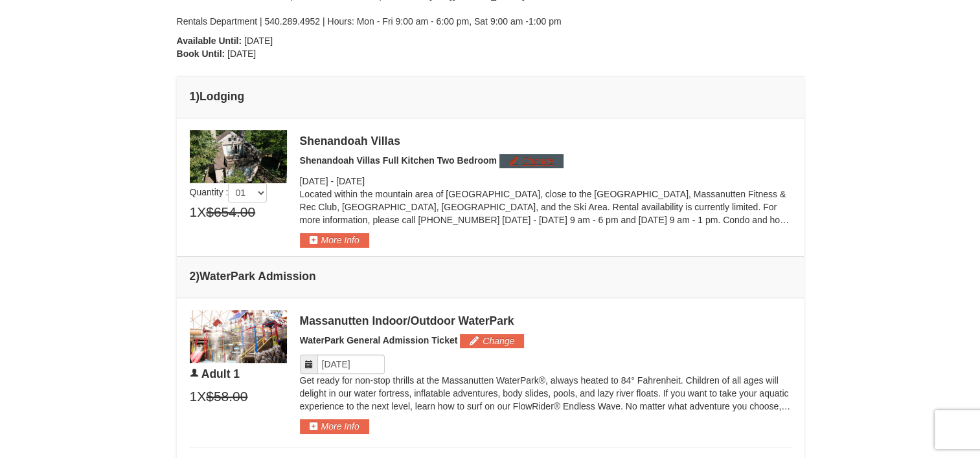 The width and height of the screenshot is (980, 458). Describe the element at coordinates (490, 97) in the screenshot. I see `h4: 1 Lodging` at that location.